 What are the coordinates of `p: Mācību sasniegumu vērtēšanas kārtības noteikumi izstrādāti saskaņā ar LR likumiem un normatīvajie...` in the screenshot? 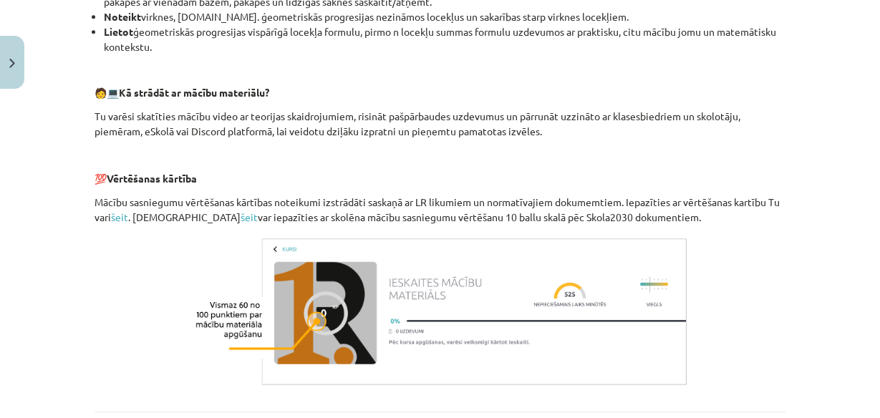 It's located at (441, 210).